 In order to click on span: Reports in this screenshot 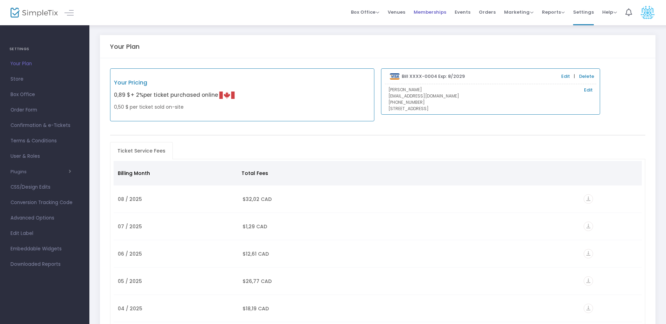, I will do `click(553, 12)`.